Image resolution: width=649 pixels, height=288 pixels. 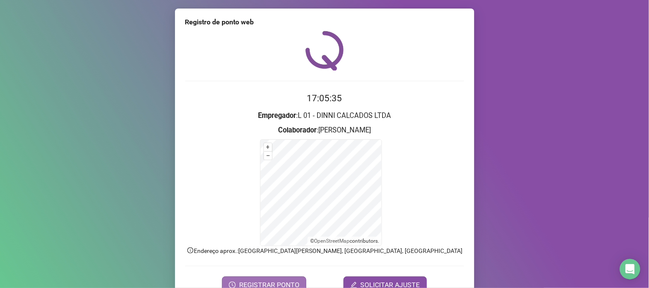 I want to click on li: © contributors., so click(x=344, y=241).